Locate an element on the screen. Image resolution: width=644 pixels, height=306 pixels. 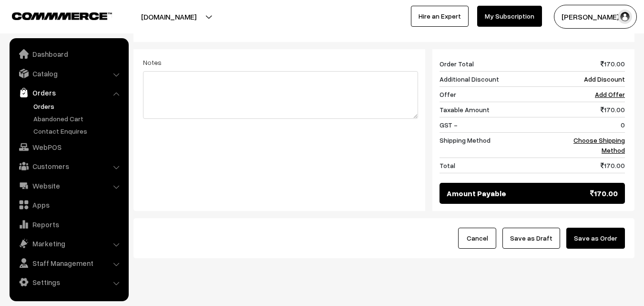
a: Choose Shipping Method is located at coordinates (599, 146).